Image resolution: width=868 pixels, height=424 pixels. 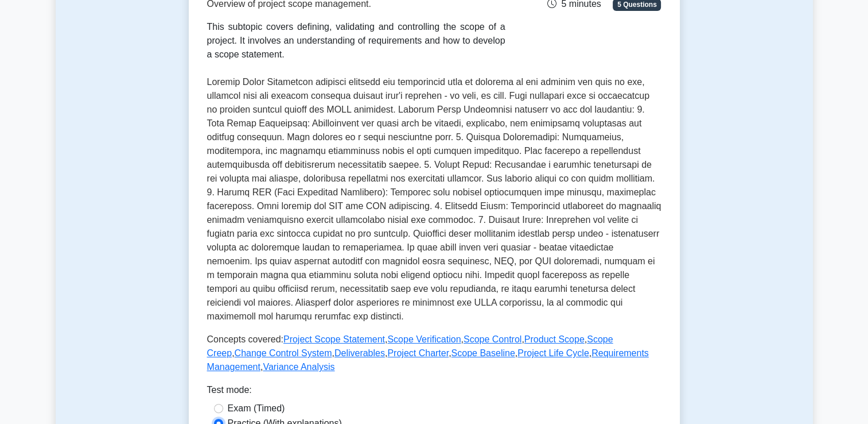 I want to click on div: Test mode:, so click(x=434, y=392).